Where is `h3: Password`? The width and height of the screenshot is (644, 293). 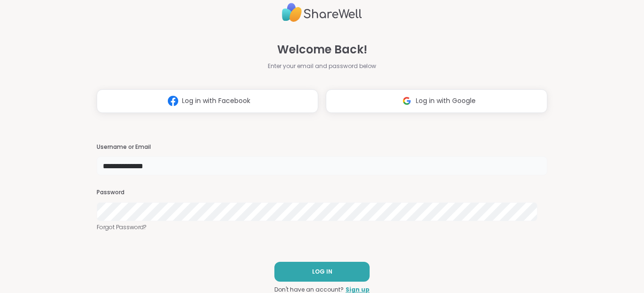 h3: Password is located at coordinates (322, 192).